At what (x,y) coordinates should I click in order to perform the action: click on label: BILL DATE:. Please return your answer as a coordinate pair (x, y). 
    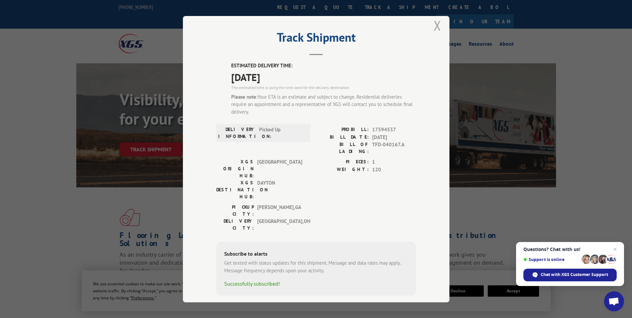
    Looking at the image, I should click on (343, 137).